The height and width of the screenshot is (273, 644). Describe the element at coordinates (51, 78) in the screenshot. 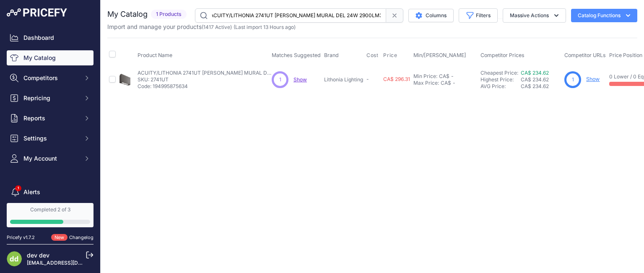

I see `span: Competitors` at that location.